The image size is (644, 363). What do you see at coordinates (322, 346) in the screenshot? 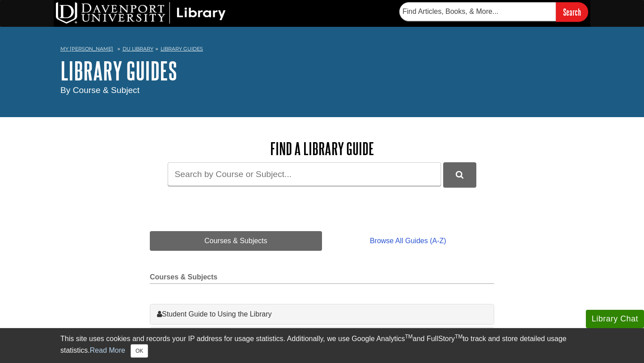
I see `div: This site uses cookies and records your IP address for usage statistics. Additionally, we use Goo...` at bounding box center [322, 346].